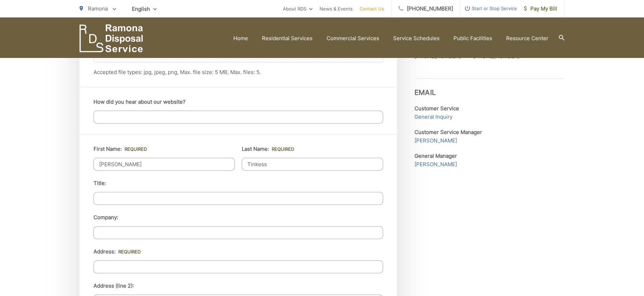 The width and height of the screenshot is (644, 296). I want to click on label: Title:, so click(100, 183).